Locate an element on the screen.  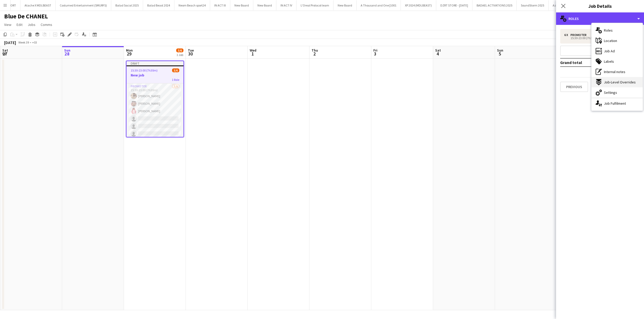
span: Settings is located at coordinates (610, 92).